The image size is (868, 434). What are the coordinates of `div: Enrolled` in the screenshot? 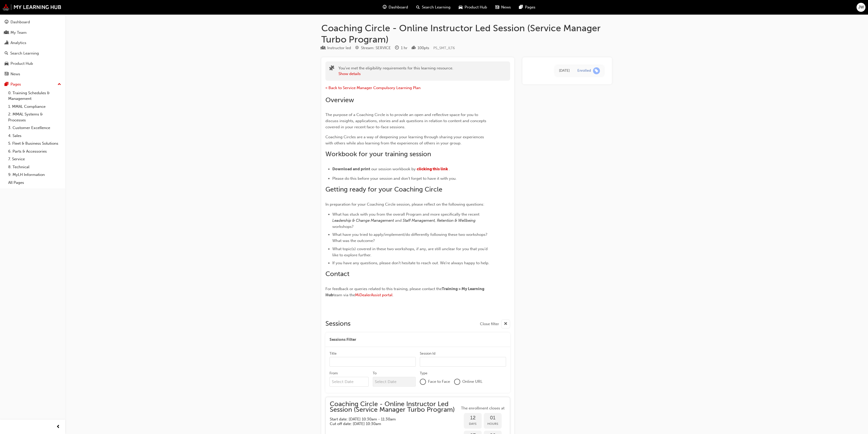 It's located at (584, 71).